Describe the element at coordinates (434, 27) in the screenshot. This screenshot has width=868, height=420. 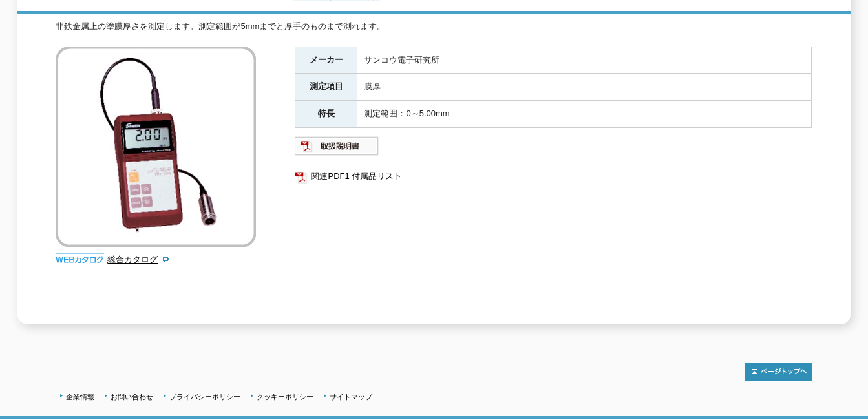
I see `div: 非鉄金属上の塗膜厚さを測定します。測定範囲が5mmまでと厚手のものまで測れます。` at that location.